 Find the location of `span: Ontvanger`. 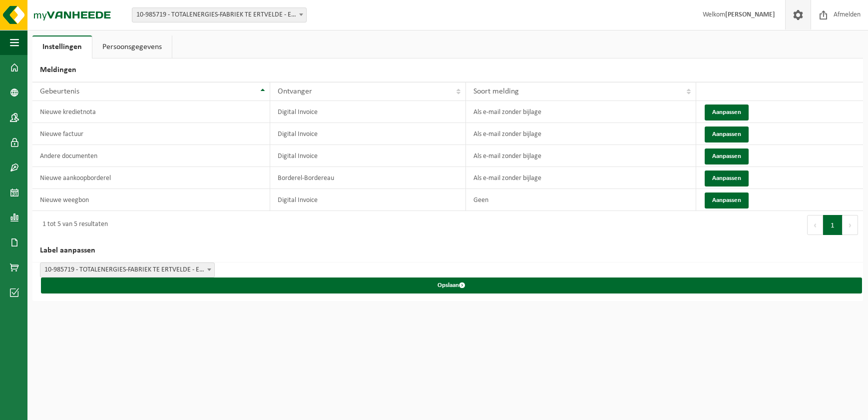

span: Ontvanger is located at coordinates (294, 91).